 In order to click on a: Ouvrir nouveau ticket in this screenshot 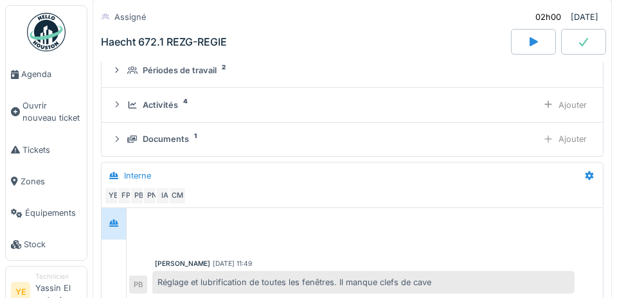, I will do `click(46, 112)`.